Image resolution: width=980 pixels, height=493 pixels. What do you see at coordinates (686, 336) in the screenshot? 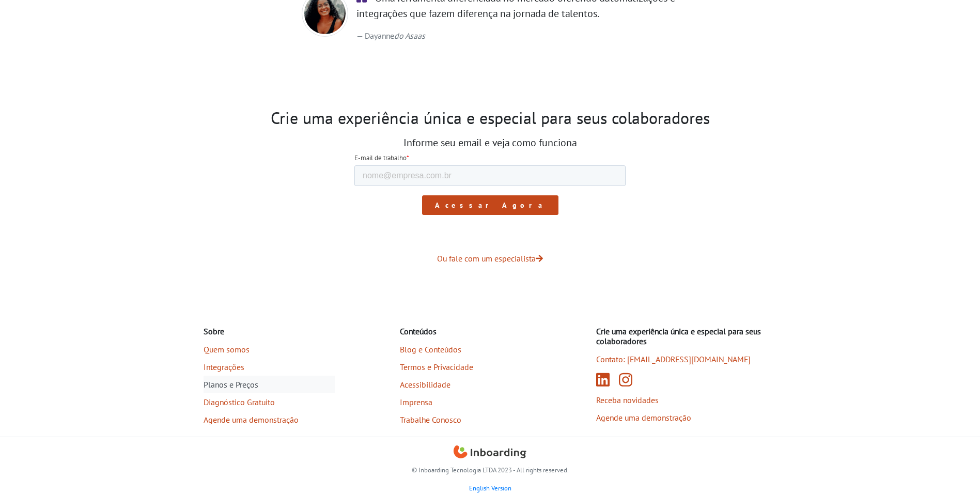
I see `h4: Crie uma experiência única e especial para seus colaboradores` at bounding box center [686, 336].